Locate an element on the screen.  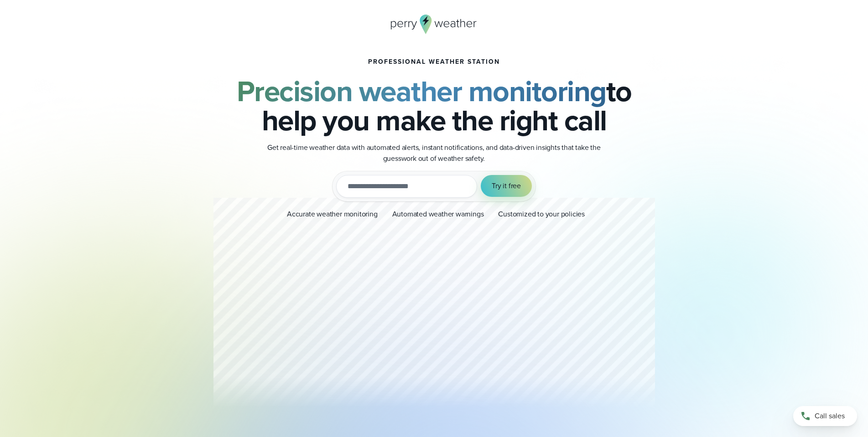
p: Automated weather warnings is located at coordinates (438, 214).